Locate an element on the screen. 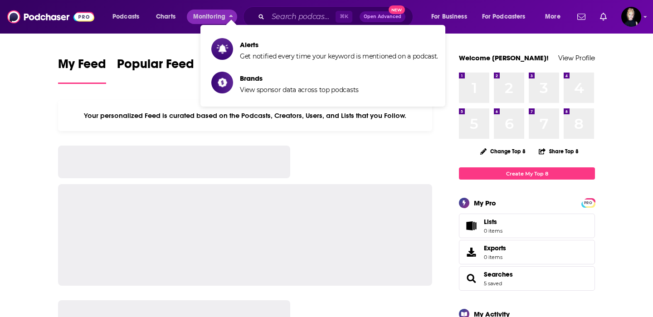  span: Popular Feed is located at coordinates (156, 67).